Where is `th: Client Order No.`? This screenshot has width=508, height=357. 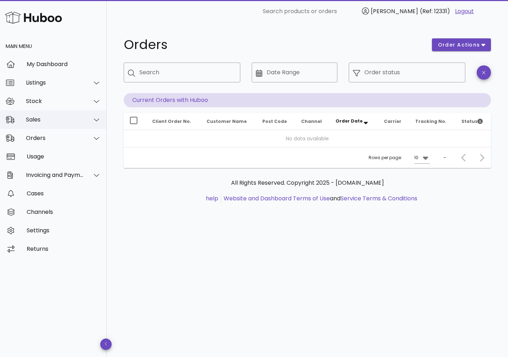 th: Client Order No. is located at coordinates (173, 122).